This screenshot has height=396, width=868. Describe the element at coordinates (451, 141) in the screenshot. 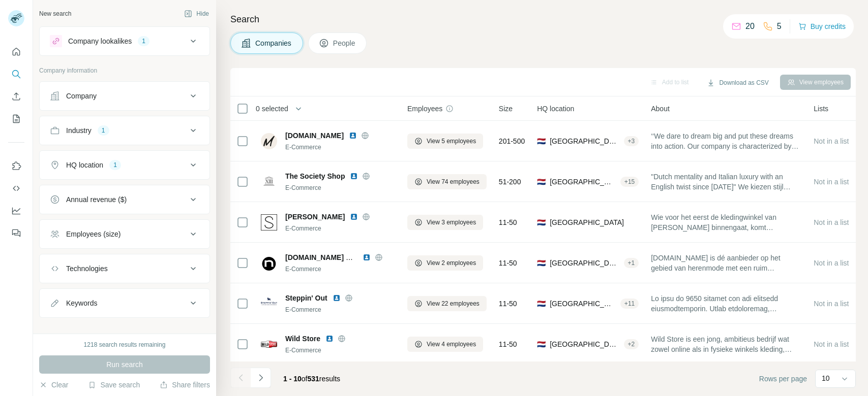

I see `span: View 5 employees` at that location.